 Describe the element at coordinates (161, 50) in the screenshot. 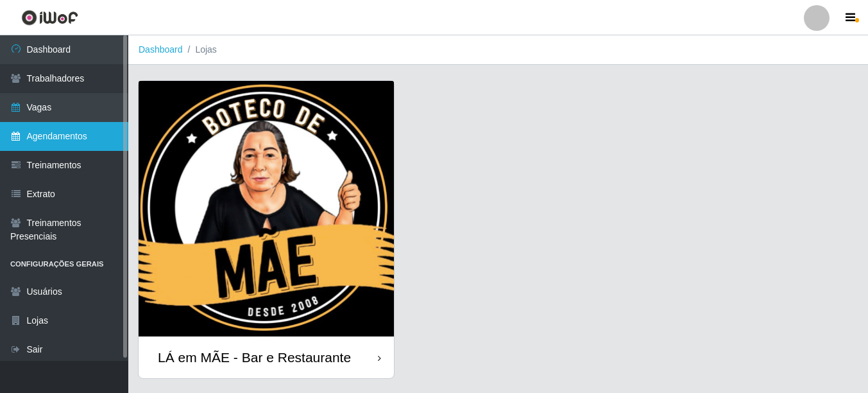

I see `a: Dashboard` at that location.